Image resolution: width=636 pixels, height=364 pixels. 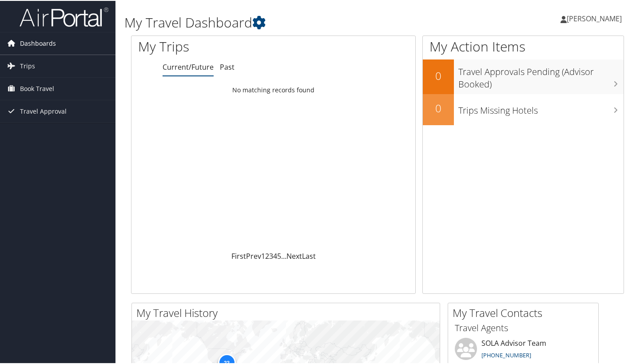 I want to click on a: Current/Future, so click(x=188, y=66).